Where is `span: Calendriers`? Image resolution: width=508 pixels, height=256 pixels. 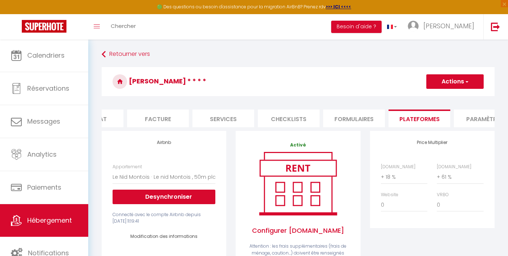 span: Calendriers is located at coordinates (46, 55).